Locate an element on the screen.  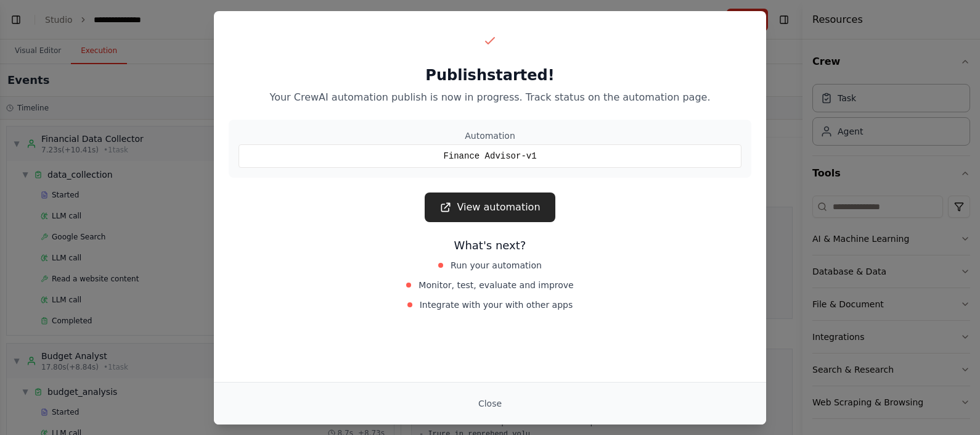
span: Integrate with your with other apps is located at coordinates (496, 305).